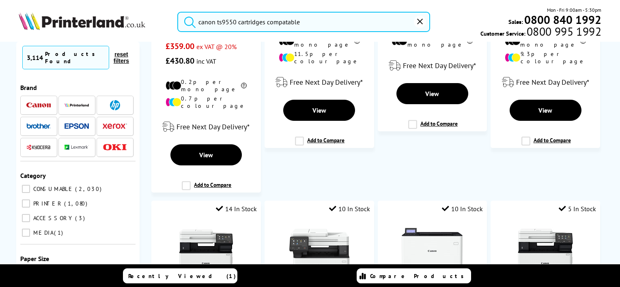 The height and width of the screenshot is (287, 620). Describe the element at coordinates (81, 218) in the screenshot. I see `span: 3` at that location.